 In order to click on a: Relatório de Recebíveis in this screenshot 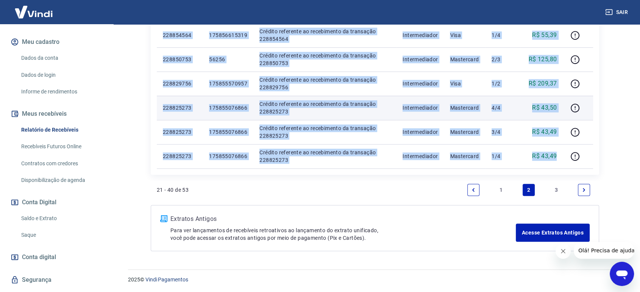, I will do `click(61, 130)`.